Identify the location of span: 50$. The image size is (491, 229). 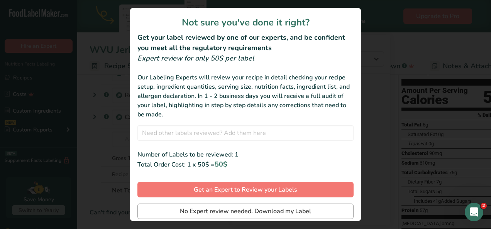
(221, 164).